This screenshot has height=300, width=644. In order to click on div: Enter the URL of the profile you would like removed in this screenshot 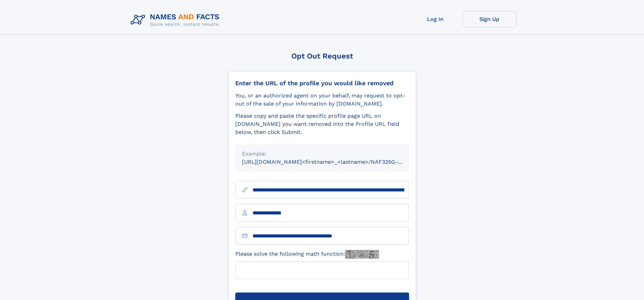, I will do `click(322, 84)`.